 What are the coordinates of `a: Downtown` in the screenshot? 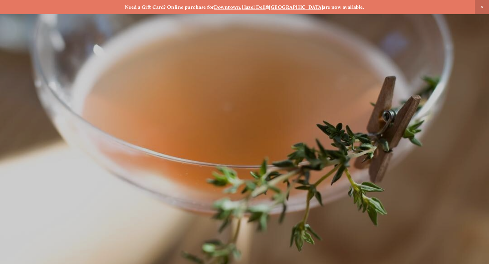 It's located at (227, 7).